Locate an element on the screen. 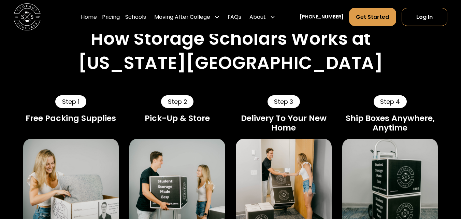  div: Step 2 is located at coordinates (177, 101).